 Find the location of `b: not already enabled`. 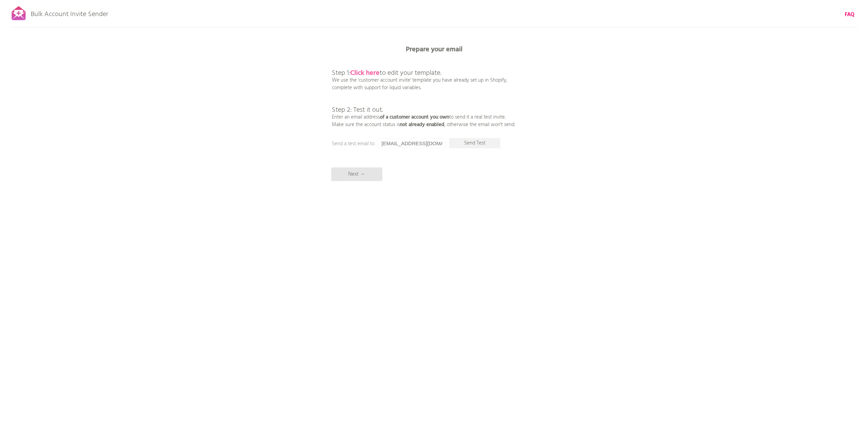

b: not already enabled is located at coordinates (422, 124).